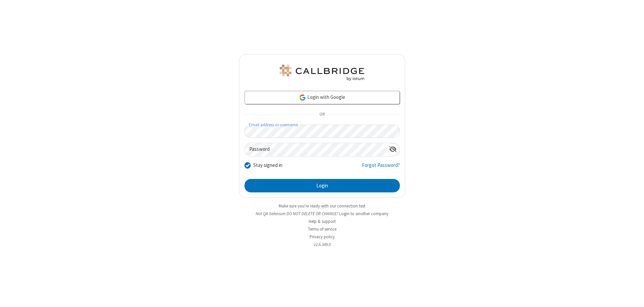 This screenshot has width=644, height=307. I want to click on div: Show password, so click(393, 149).